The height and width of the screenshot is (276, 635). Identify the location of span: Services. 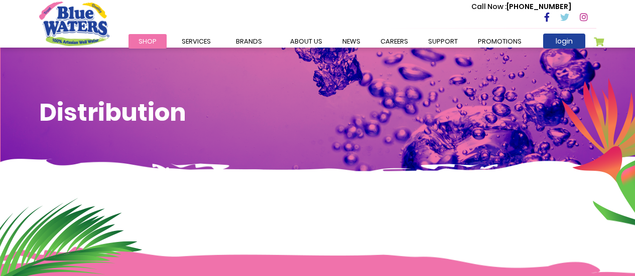
(196, 41).